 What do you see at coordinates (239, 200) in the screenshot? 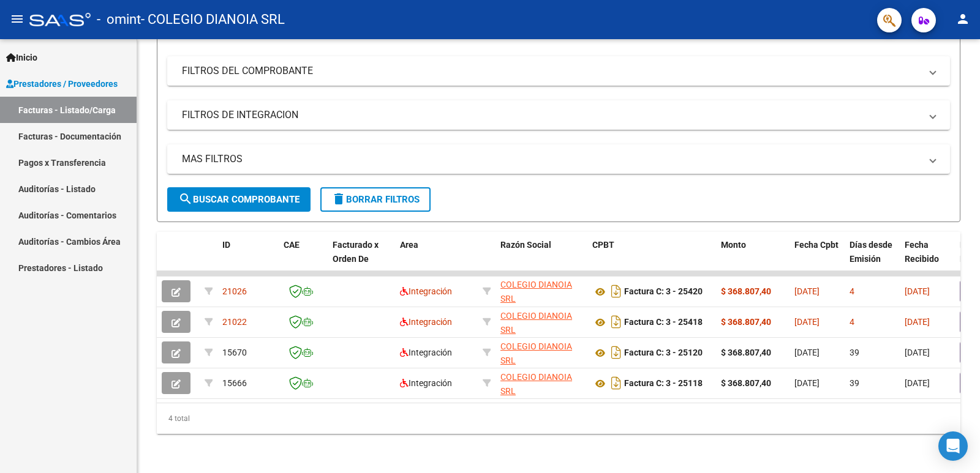
I see `button: Buscar Comprobante` at bounding box center [239, 200].